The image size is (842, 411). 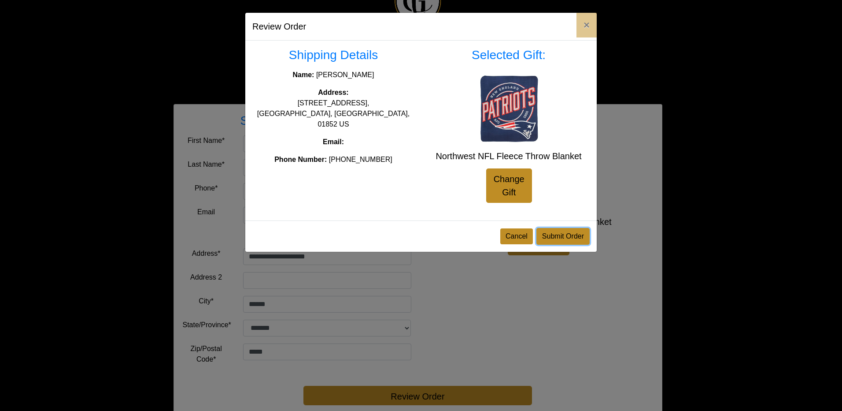 I want to click on strong: Name:, so click(x=303, y=74).